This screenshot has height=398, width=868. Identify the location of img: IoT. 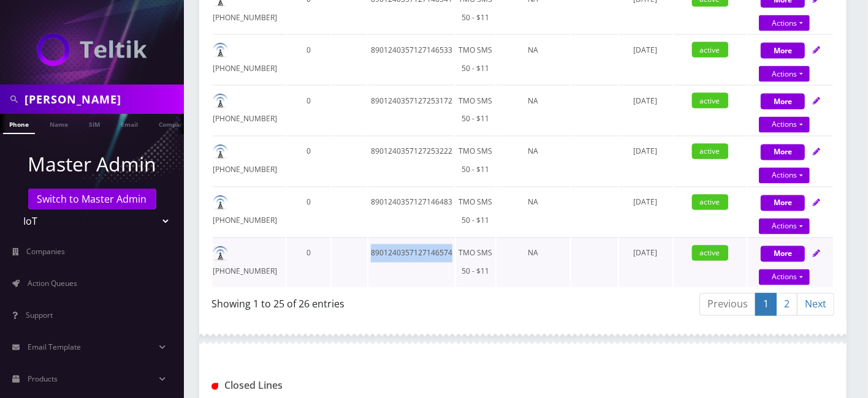
(92, 49).